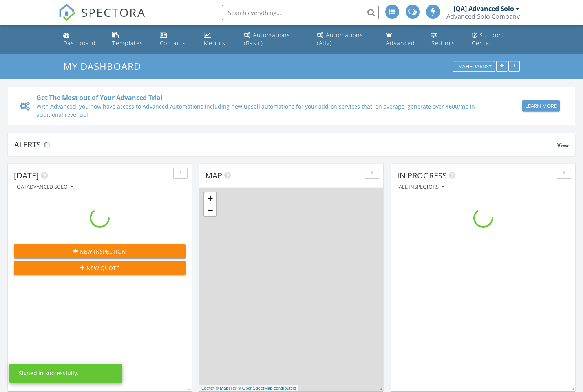 This screenshot has height=392, width=583. I want to click on a: Metrics, so click(217, 39).